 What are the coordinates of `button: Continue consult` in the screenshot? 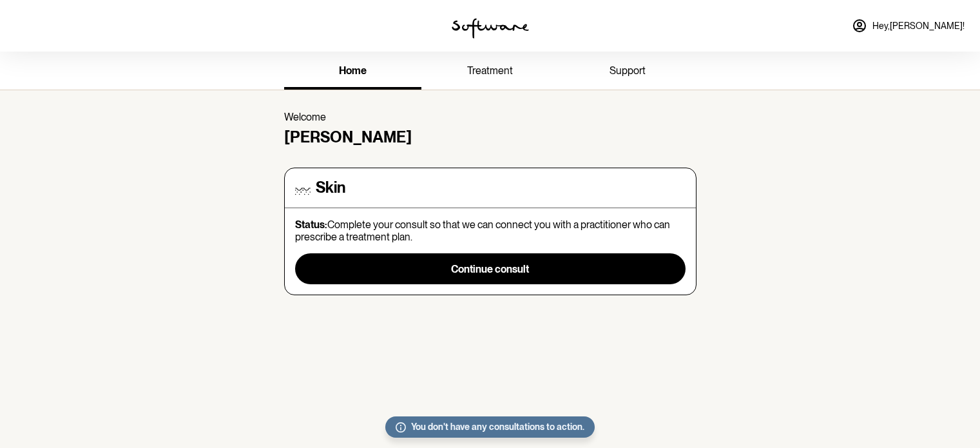 It's located at (490, 268).